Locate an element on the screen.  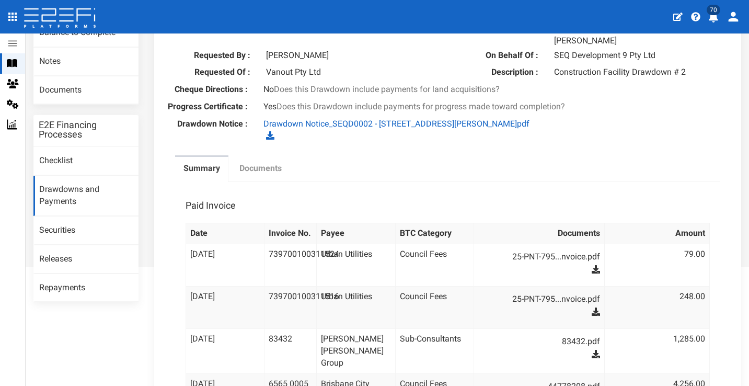
label: Cheque Directions : is located at coordinates (208, 89).